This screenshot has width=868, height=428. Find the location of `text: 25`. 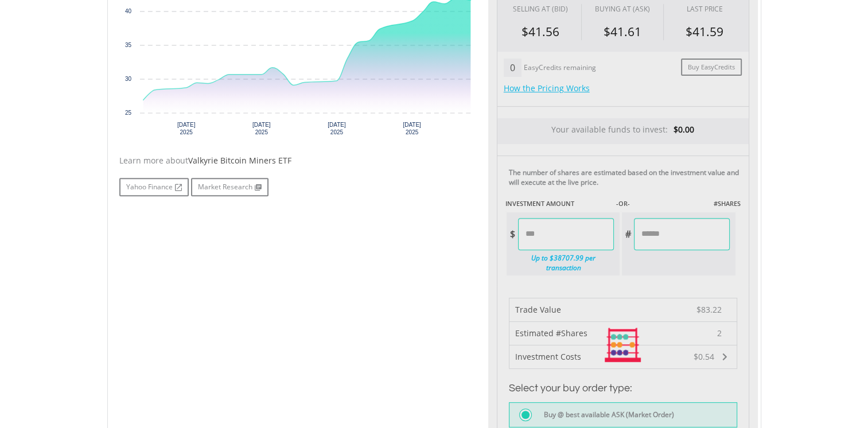

text: 25 is located at coordinates (128, 112).